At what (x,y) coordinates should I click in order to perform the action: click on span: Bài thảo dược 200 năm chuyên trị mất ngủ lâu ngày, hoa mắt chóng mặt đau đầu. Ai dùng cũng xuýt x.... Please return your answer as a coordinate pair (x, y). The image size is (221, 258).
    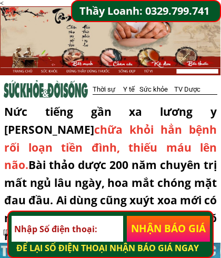
    Looking at the image, I should click on (110, 200).